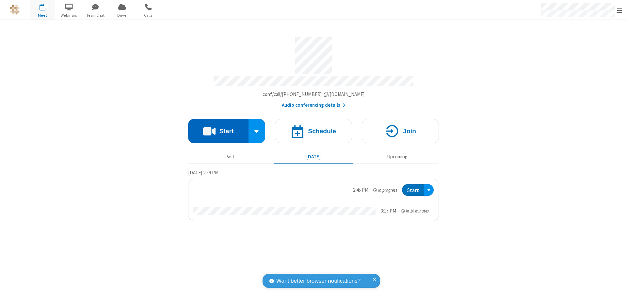  Describe the element at coordinates (15, 10) in the screenshot. I see `img: QA Selenium DO NOT DELETE OR CHANGE` at that location.